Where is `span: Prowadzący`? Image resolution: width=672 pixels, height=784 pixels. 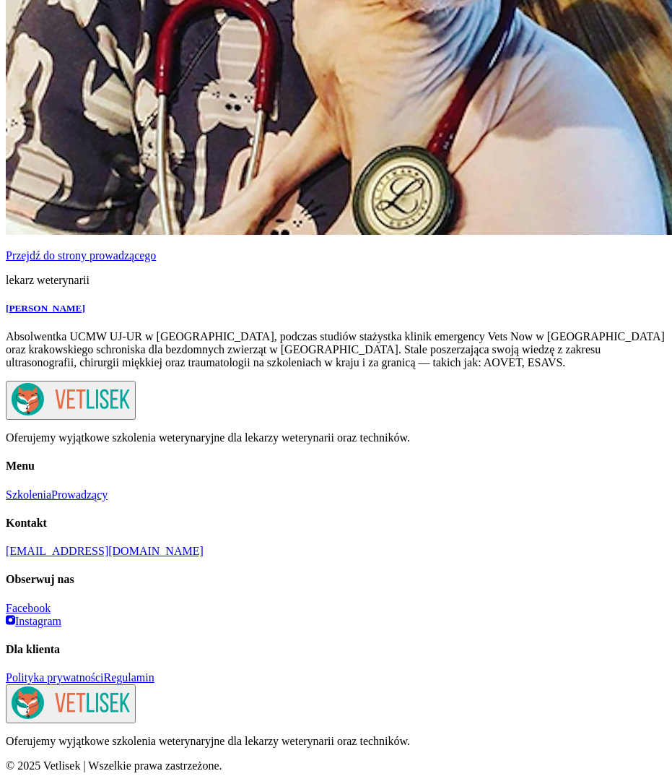 span: Prowadzący is located at coordinates (79, 494).